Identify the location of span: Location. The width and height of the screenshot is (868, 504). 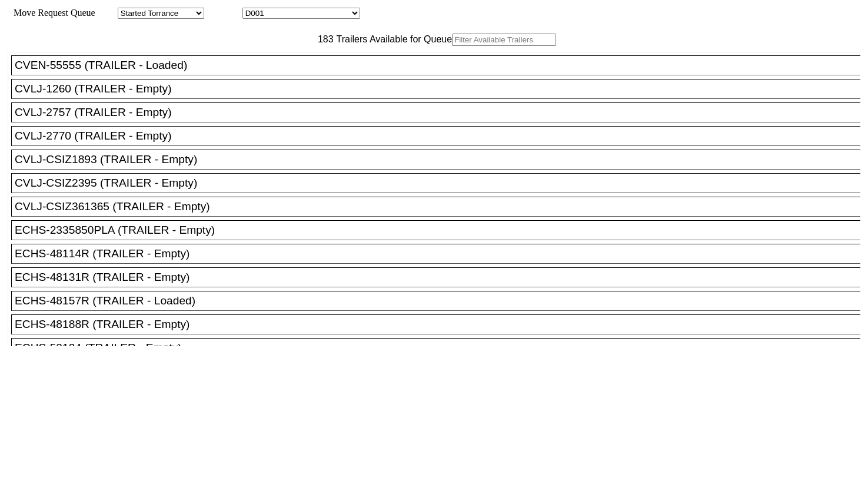
(223, 12).